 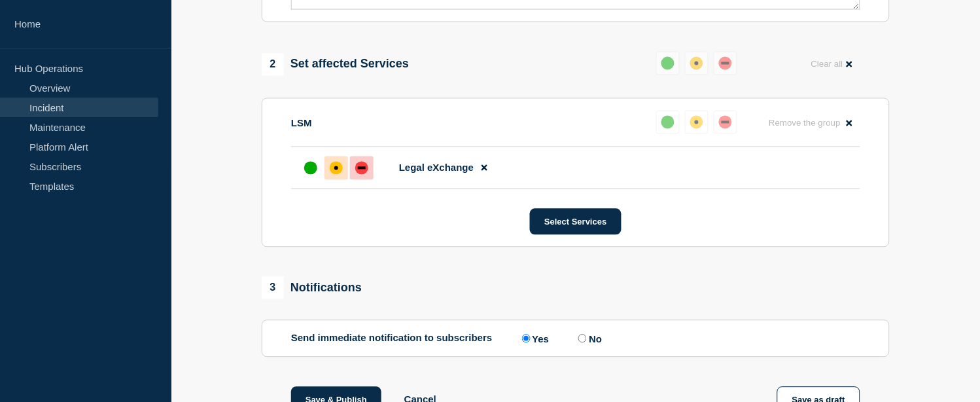 I want to click on input: No, so click(x=582, y=339).